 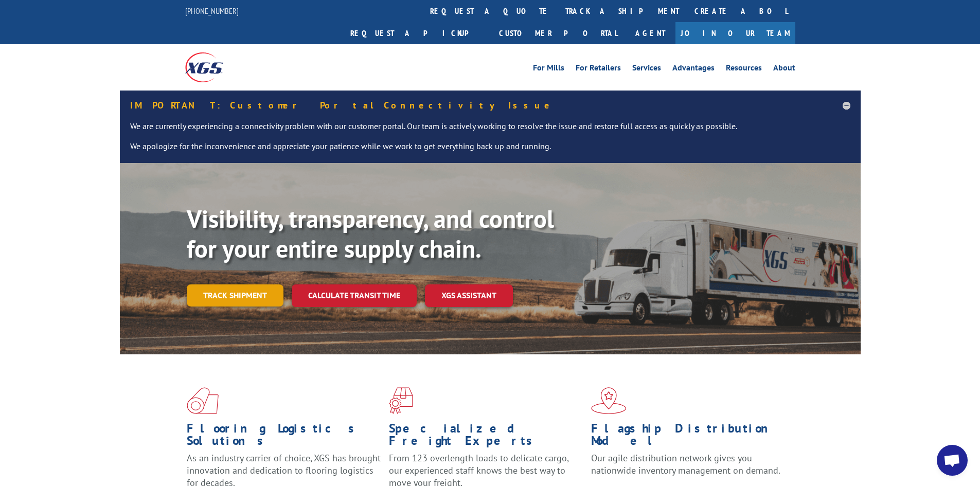 I want to click on img: xgs-icon-total-supply-chain-intelligence-red, so click(x=203, y=401).